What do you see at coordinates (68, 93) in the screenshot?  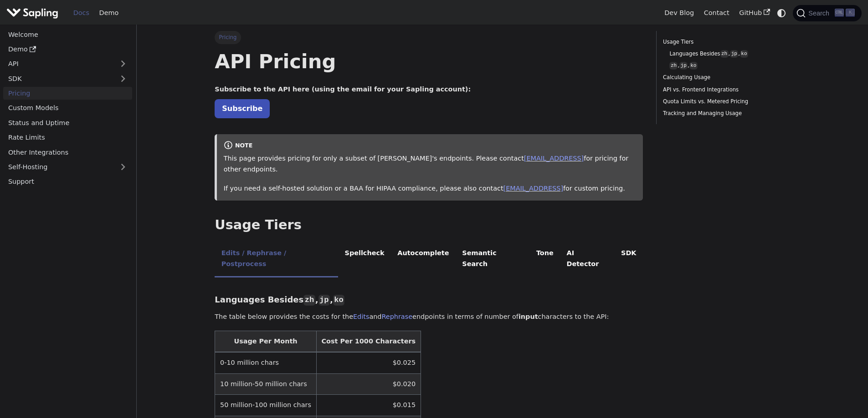 I see `a: Pricing` at bounding box center [68, 93].